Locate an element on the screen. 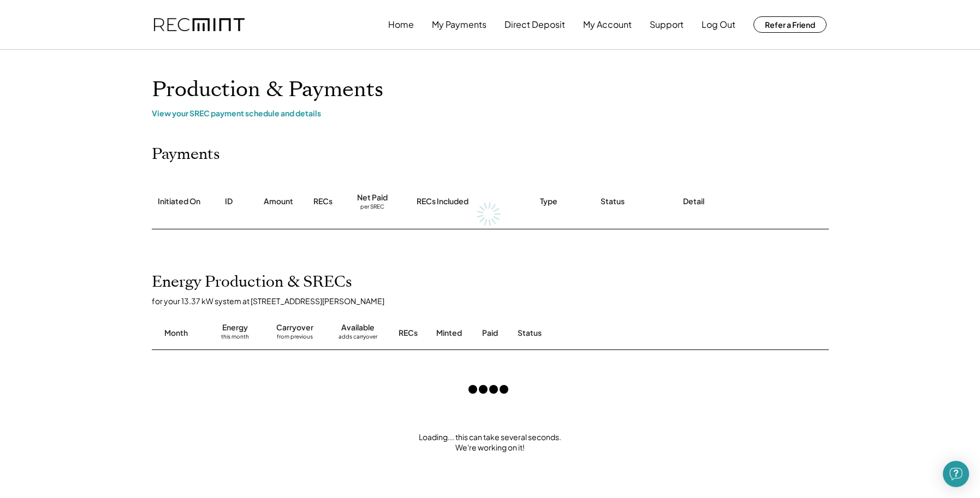  button: My Account is located at coordinates (607, 25).